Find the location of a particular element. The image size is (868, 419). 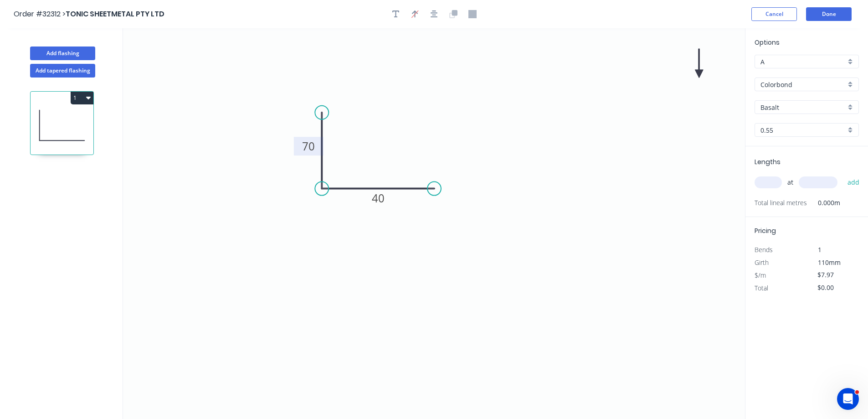

tspan: 40 is located at coordinates (379, 197).